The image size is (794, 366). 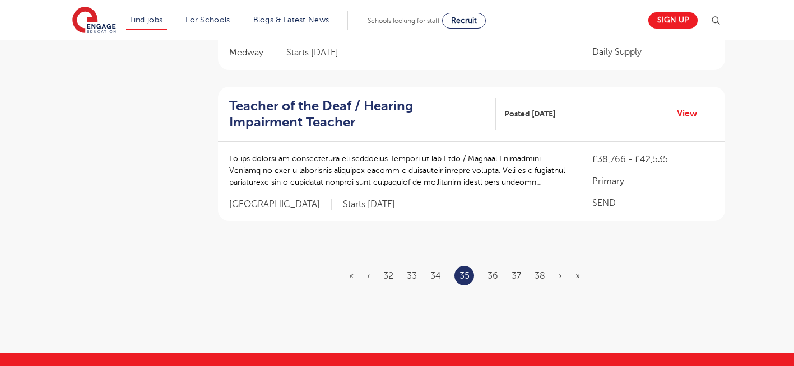 I want to click on a: 38, so click(x=539, y=276).